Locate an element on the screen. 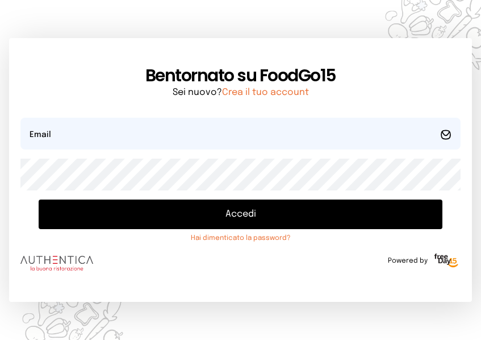 The image size is (481, 340). h1: Bentornato su FoodGo15 is located at coordinates (240, 76).